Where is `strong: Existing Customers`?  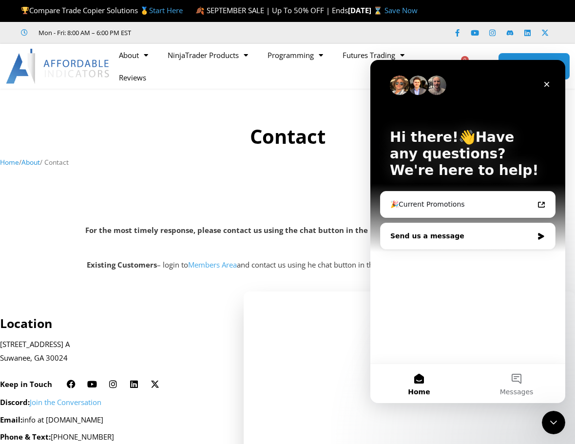
strong: Existing Customers is located at coordinates (122, 264).